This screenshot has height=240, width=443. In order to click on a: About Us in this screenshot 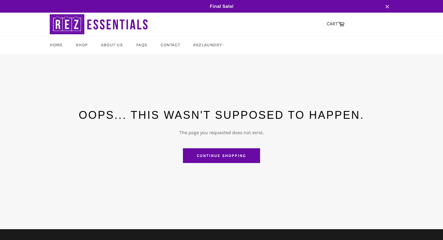, I will do `click(112, 45)`.